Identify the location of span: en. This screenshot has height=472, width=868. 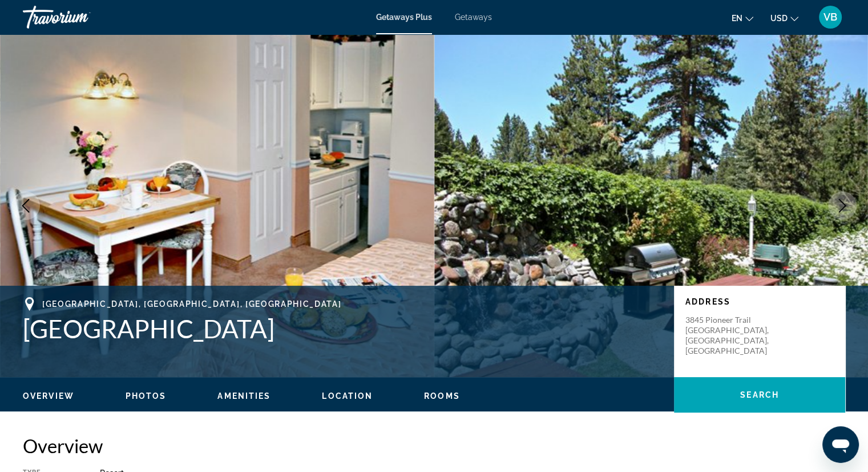
(737, 19).